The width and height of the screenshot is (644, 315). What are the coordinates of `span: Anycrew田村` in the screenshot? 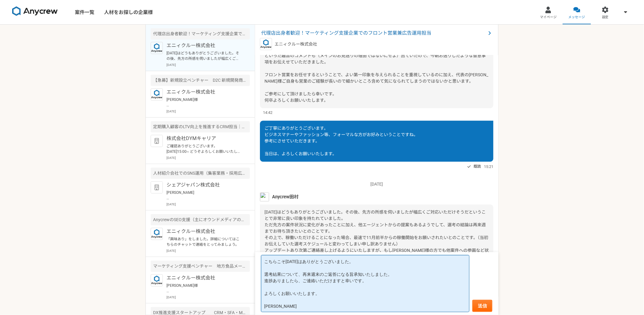 It's located at (285, 197).